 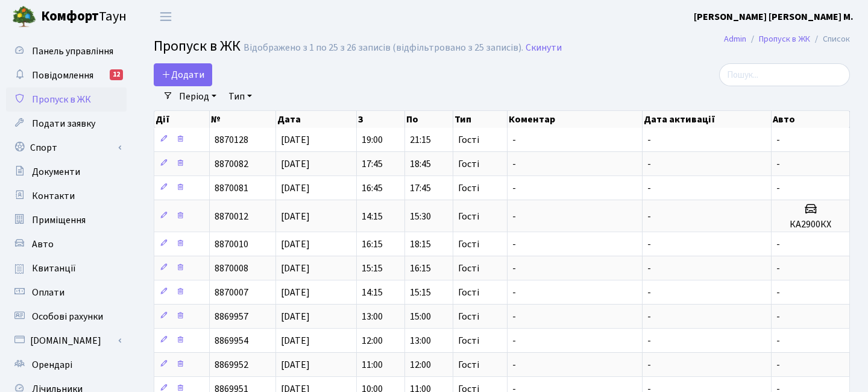 I want to click on h5: КА2900КХ, so click(x=811, y=224).